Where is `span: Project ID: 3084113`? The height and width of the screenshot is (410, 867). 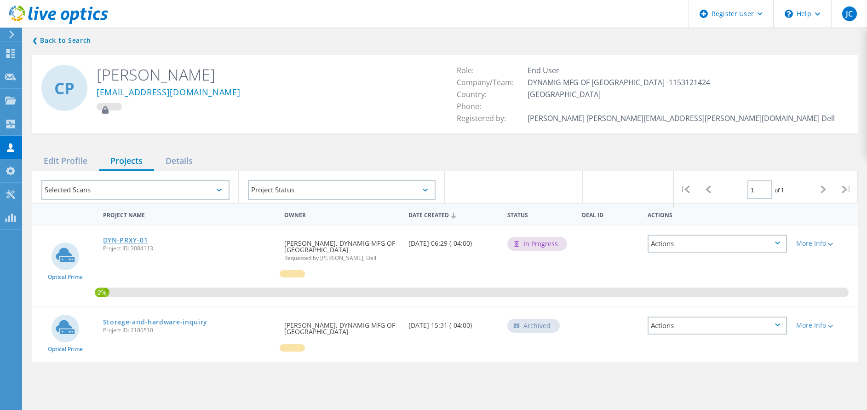 span: Project ID: 3084113 is located at coordinates (189, 249).